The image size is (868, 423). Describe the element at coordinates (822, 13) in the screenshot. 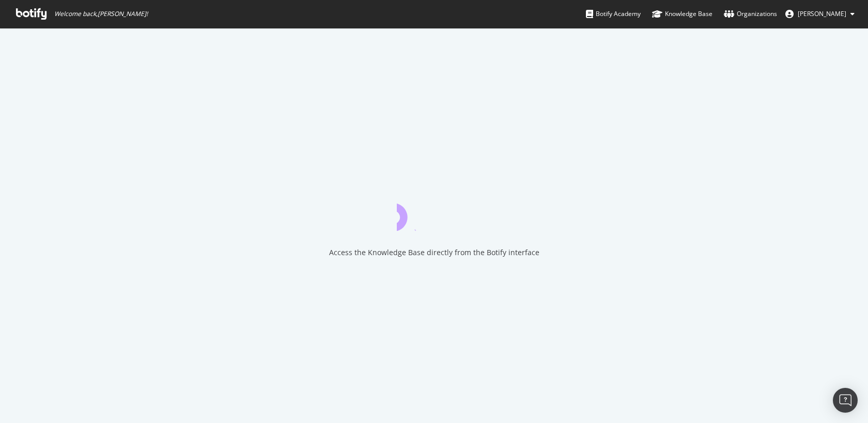

I see `span: Edward Hyatt` at that location.